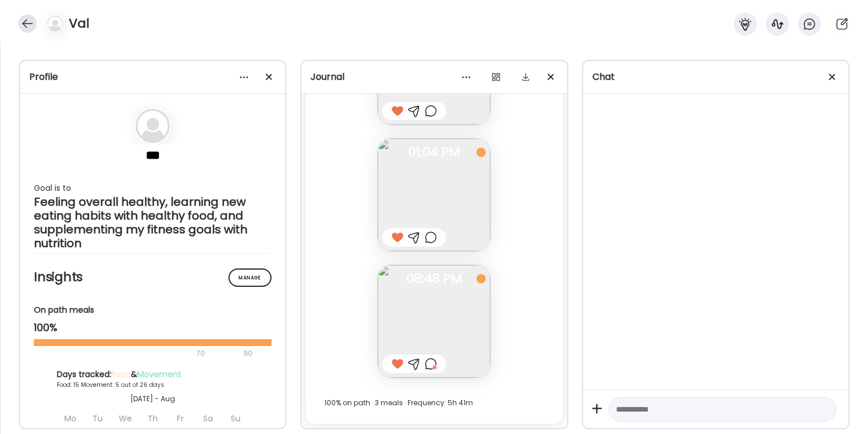 The height and width of the screenshot is (434, 868). Describe the element at coordinates (137, 353) in the screenshot. I see `div: 70` at that location.